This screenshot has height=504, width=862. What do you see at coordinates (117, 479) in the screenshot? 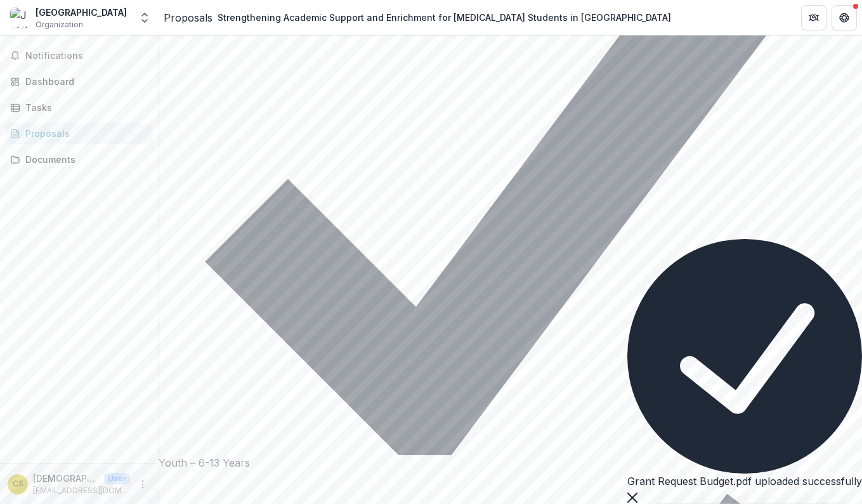
I see `p: User` at bounding box center [117, 479].